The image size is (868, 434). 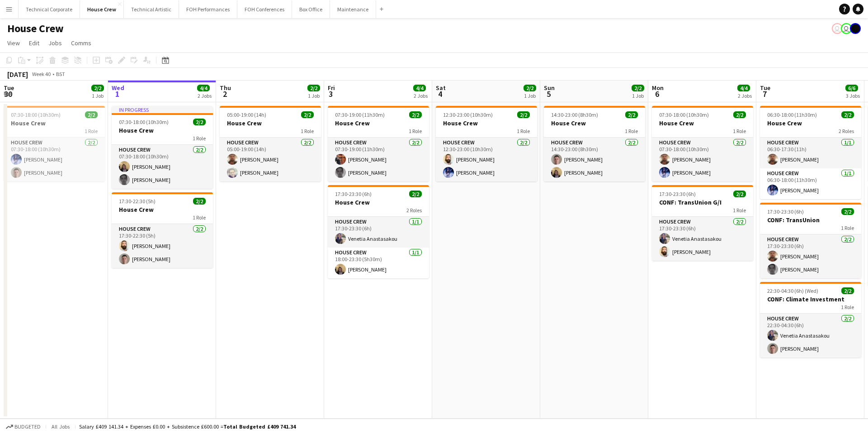 What do you see at coordinates (226, 88) in the screenshot?
I see `span: Thu` at bounding box center [226, 88].